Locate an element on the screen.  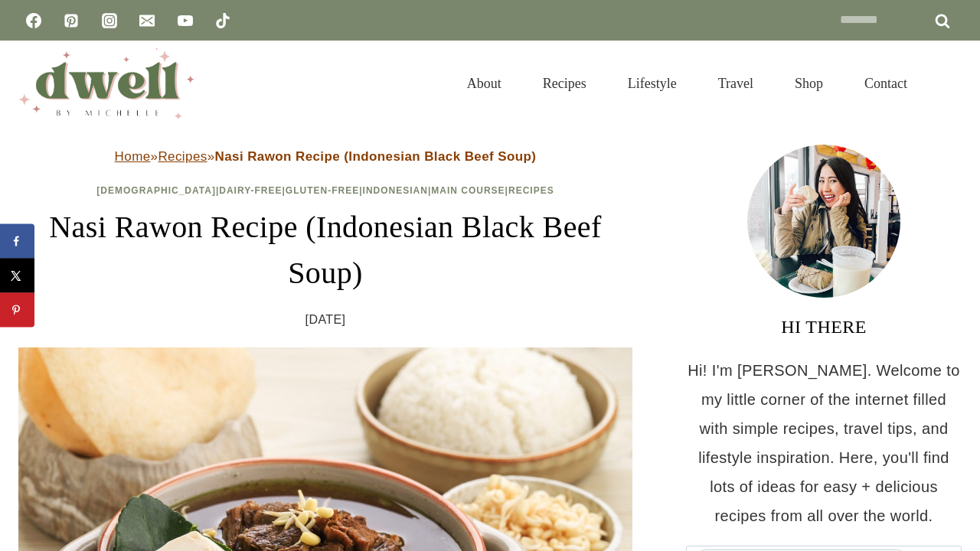
a: YouTube is located at coordinates (185, 20).